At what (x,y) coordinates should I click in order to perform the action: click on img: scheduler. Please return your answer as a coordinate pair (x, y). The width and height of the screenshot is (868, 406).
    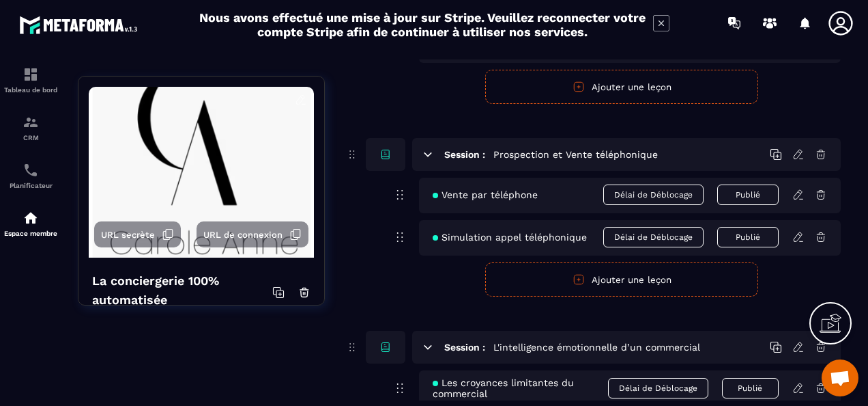
    Looking at the image, I should click on (31, 170).